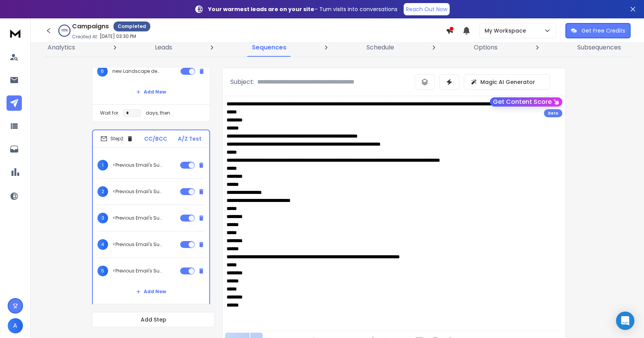 Image resolution: width=644 pixels, height=338 pixels. Describe the element at coordinates (103, 244) in the screenshot. I see `span: 4` at that location.